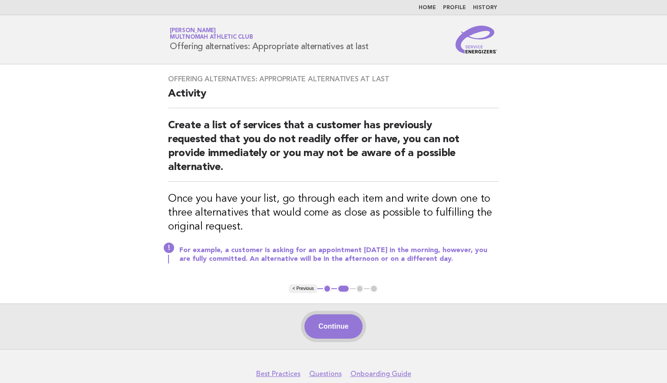 This screenshot has width=667, height=383. Describe the element at coordinates (278, 373) in the screenshot. I see `a: Best Practices` at that location.